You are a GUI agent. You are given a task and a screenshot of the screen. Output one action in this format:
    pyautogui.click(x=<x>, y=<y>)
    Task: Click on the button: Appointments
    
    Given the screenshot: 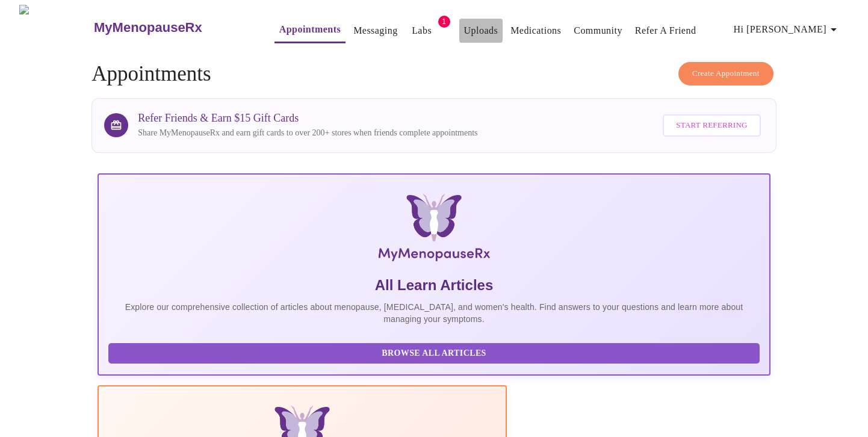 What is the action you would take?
    pyautogui.click(x=310, y=30)
    